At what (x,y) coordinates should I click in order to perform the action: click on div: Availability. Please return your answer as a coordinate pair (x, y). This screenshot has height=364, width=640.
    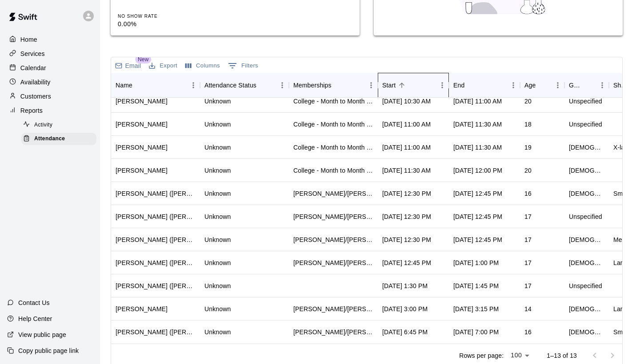
    Looking at the image, I should click on (50, 82).